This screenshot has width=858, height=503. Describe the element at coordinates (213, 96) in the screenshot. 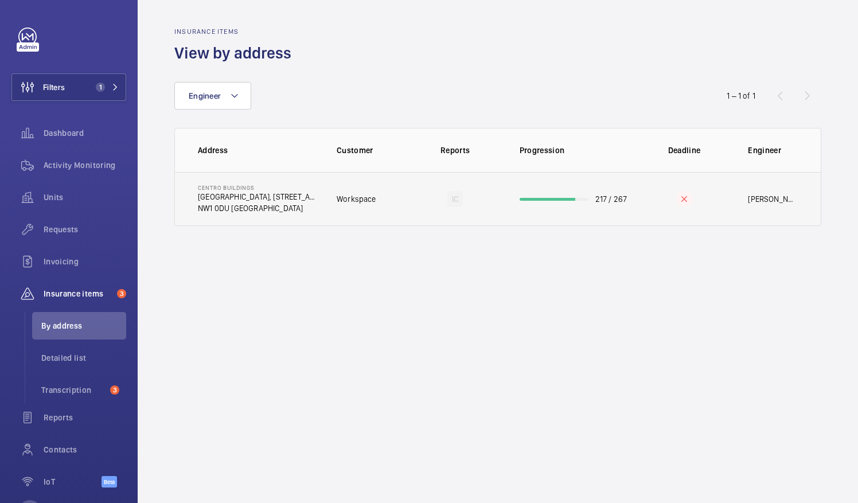

I see `button: Engineer` at that location.